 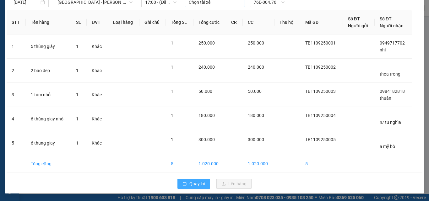 What do you see at coordinates (287, 22) in the screenshot?
I see `th: Thu hộ` at bounding box center [287, 22].